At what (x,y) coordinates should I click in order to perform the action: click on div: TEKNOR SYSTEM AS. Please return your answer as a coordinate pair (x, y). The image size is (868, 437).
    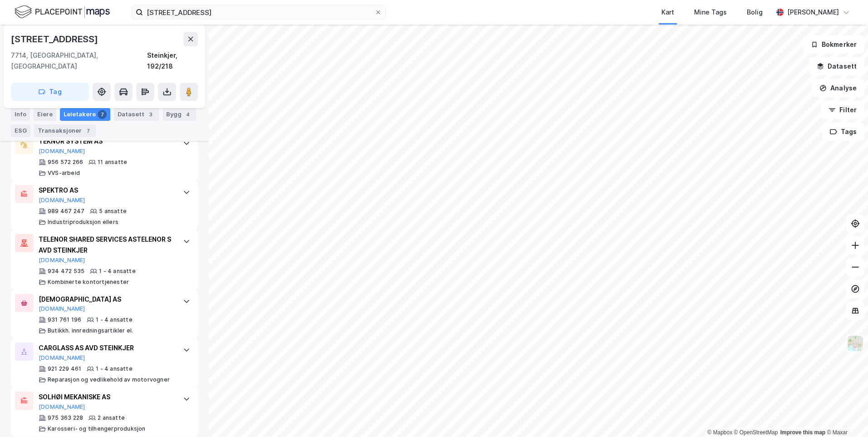
    Looking at the image, I should click on (106, 141).